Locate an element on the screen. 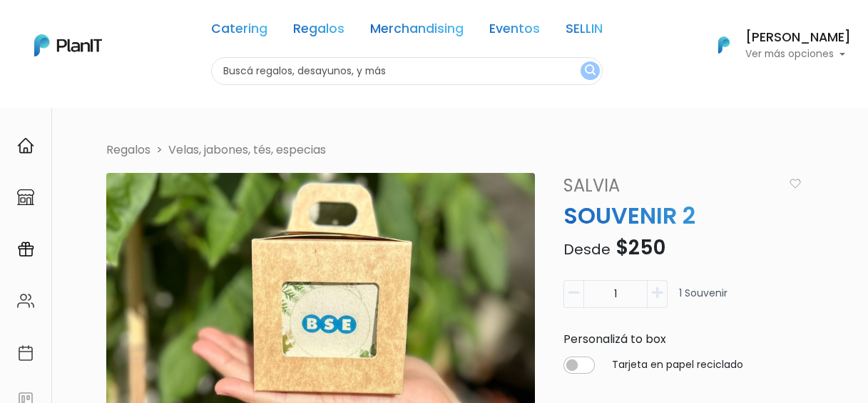 This screenshot has height=403, width=868. label: Tarjeta en papel reciclado is located at coordinates (678, 364).